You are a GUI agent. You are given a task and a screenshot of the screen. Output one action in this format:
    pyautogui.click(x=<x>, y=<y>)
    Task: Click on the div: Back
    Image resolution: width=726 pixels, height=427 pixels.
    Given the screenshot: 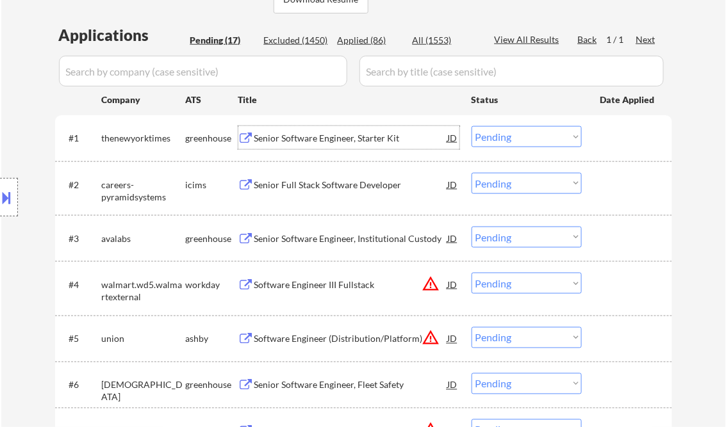 What is the action you would take?
    pyautogui.click(x=588, y=40)
    